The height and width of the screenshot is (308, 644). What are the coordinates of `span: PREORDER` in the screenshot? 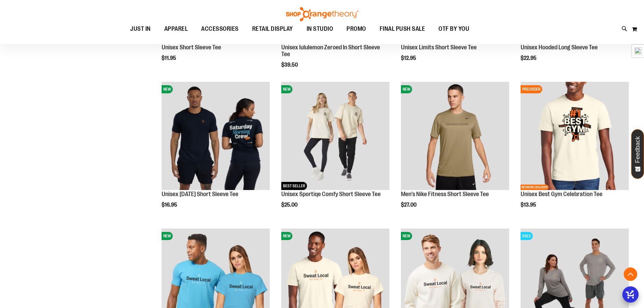 It's located at (531, 89).